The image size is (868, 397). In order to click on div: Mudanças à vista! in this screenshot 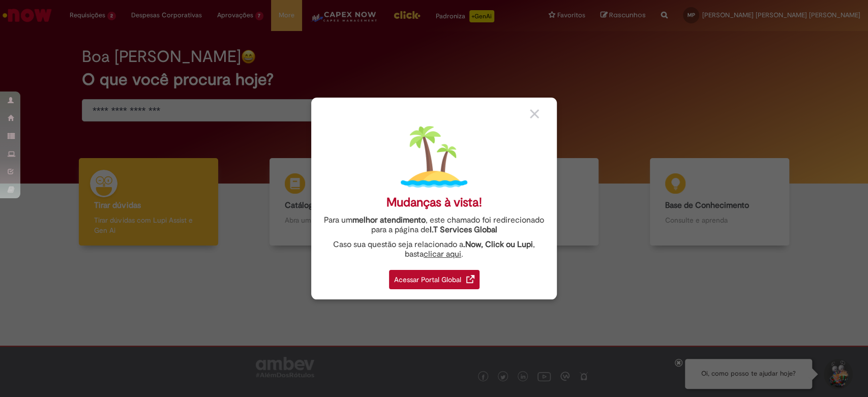, I will do `click(434, 203)`.